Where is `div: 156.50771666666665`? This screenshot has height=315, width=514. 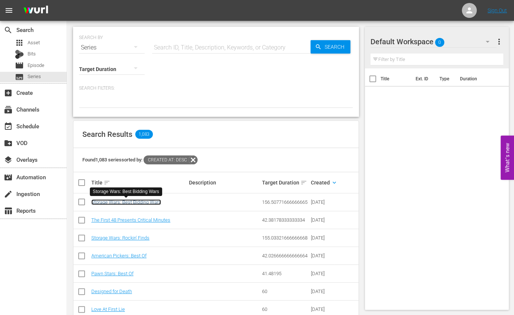
div: 156.50771666666665 is located at coordinates (285, 202).